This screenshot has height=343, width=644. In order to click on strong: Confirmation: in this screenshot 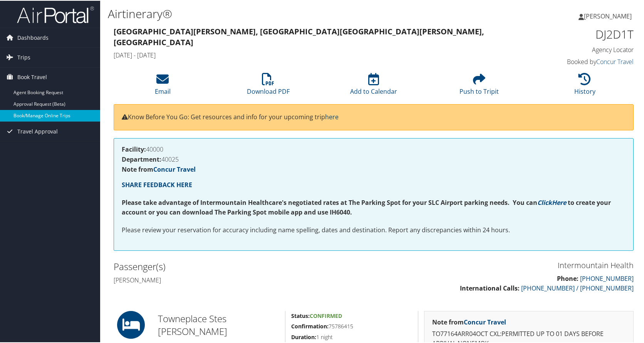, I will do `click(310, 325)`.